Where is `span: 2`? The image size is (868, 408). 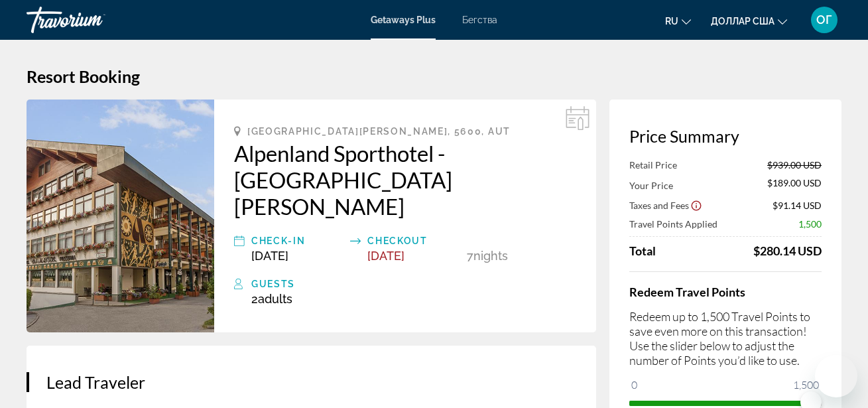 span: 2 is located at coordinates (272, 299).